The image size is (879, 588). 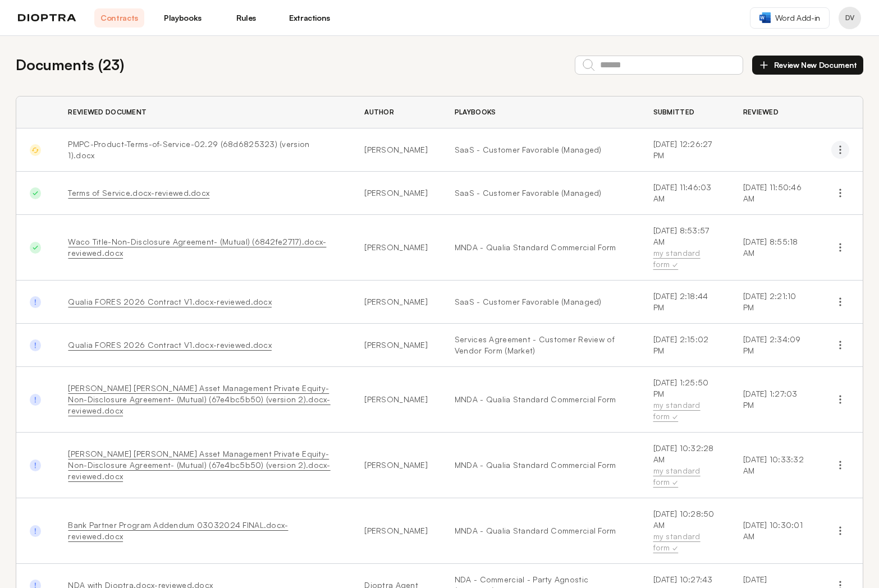 What do you see at coordinates (70, 64) in the screenshot?
I see `h2: Documents ( 23 )` at bounding box center [70, 64].